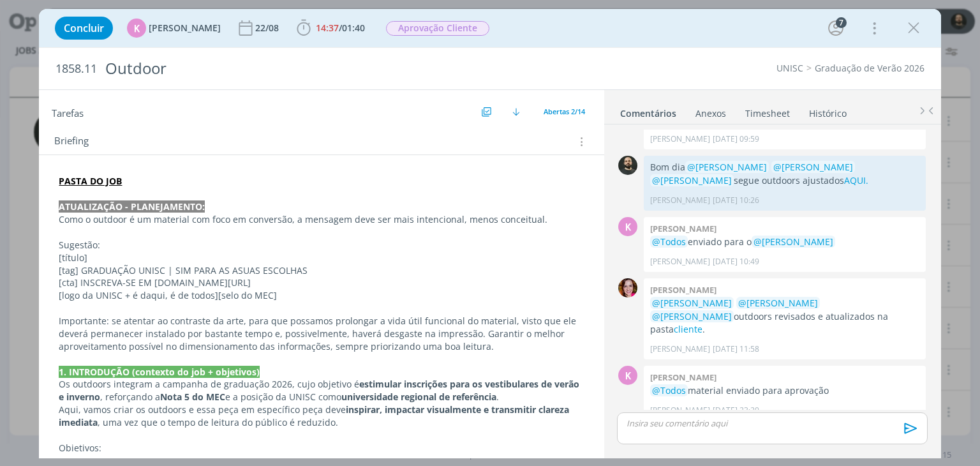 The width and height of the screenshot is (980, 466). Describe the element at coordinates (321, 219) in the screenshot. I see `p: Como o outdoor é um material com foco em conversão, a mensagem deve ser mais intencional, menos c...` at that location.